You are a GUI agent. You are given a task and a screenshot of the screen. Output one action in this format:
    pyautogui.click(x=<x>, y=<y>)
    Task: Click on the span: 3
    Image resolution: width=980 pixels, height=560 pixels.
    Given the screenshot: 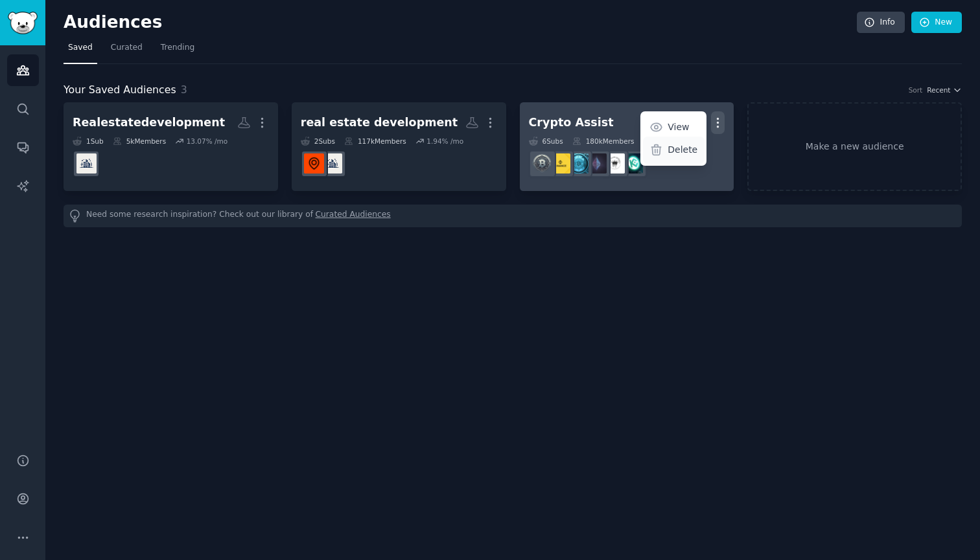 What is the action you would take?
    pyautogui.click(x=184, y=90)
    